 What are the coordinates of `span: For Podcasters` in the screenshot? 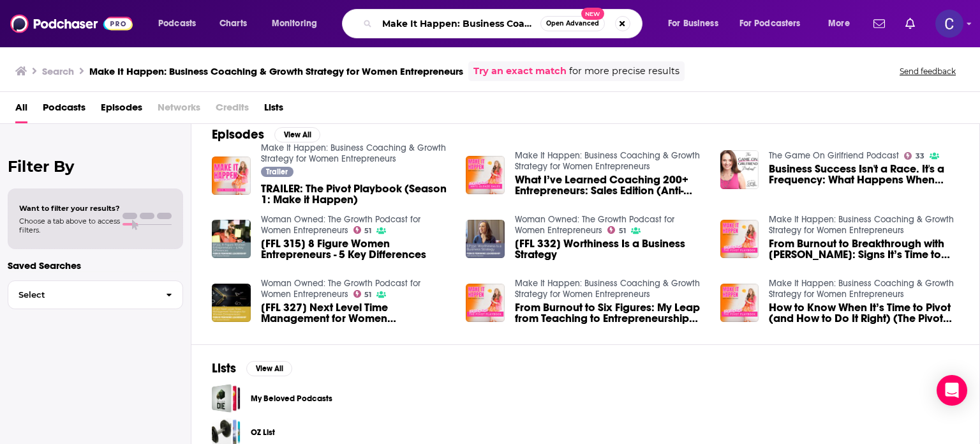 It's located at (770, 24).